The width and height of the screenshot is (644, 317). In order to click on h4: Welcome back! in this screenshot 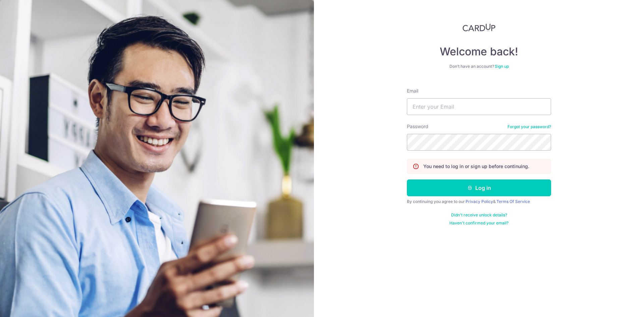, I will do `click(479, 52)`.